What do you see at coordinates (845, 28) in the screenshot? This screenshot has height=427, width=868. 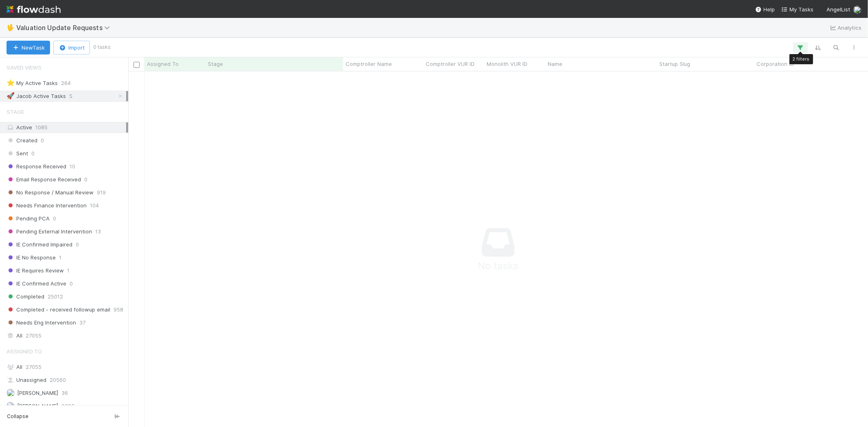 I see `a: Analytics` at bounding box center [845, 28].